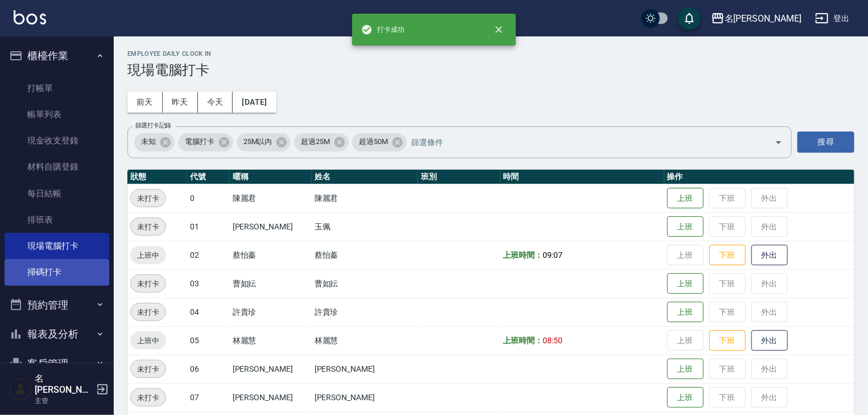 The height and width of the screenshot is (415, 868). Describe the element at coordinates (208, 198) in the screenshot. I see `td: 0` at that location.